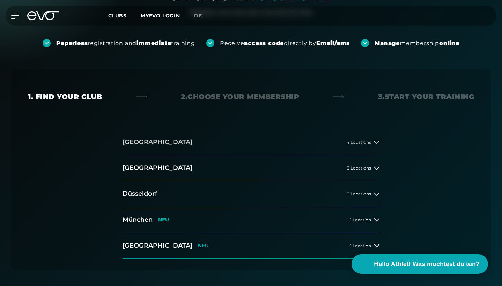 The image size is (502, 286). Describe the element at coordinates (198, 16) in the screenshot. I see `span: de` at that location.